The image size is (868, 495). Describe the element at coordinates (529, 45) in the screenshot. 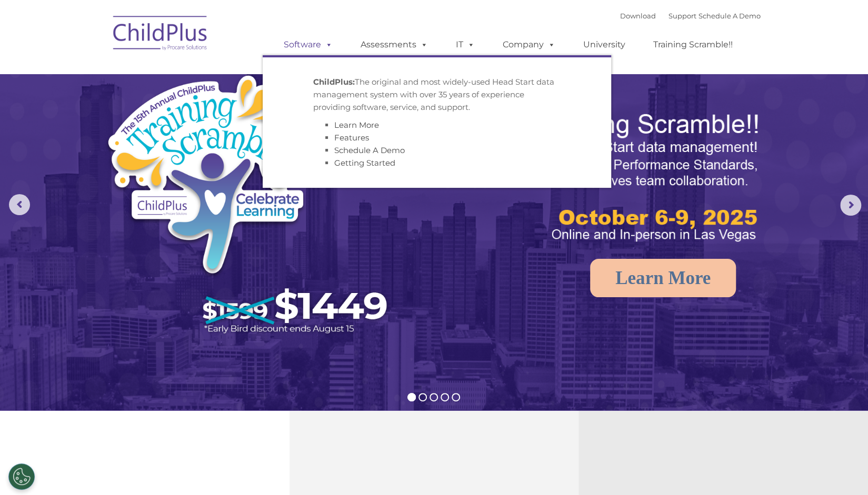

I see `a: Company` at that location.